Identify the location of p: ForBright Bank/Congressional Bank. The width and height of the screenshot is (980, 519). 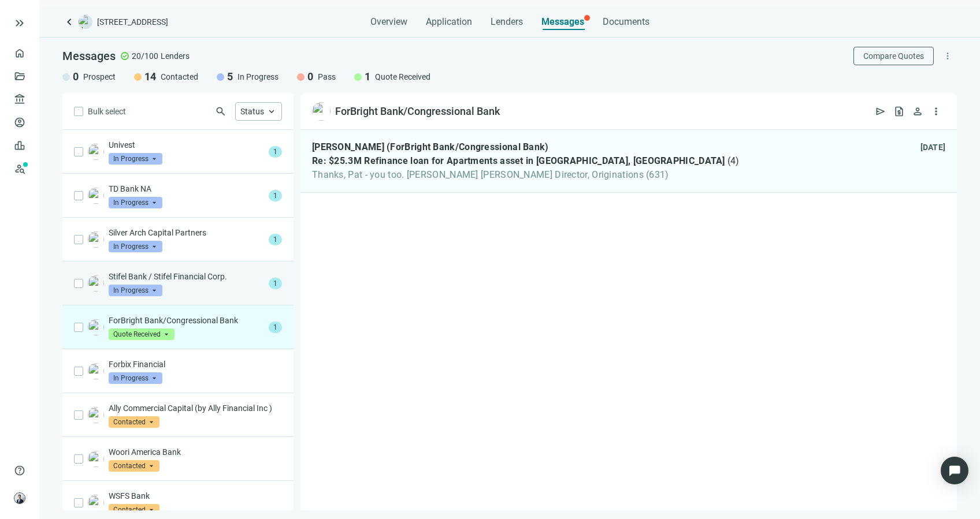
(186, 320).